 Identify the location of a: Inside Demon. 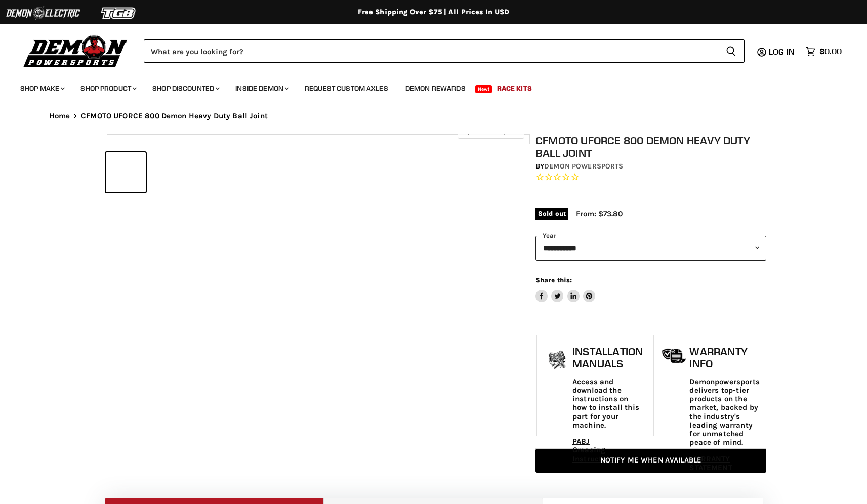
(261, 88).